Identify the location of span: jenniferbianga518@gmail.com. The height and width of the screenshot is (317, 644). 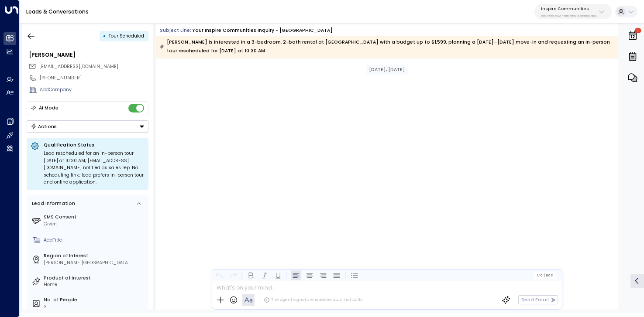
(78, 67).